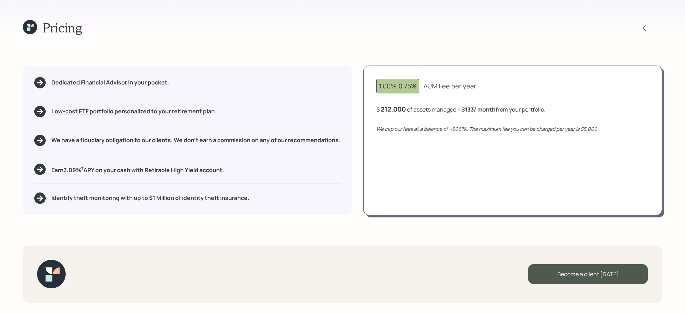 The height and width of the screenshot is (314, 685). Describe the element at coordinates (393, 109) in the screenshot. I see `div: 212,000` at that location.